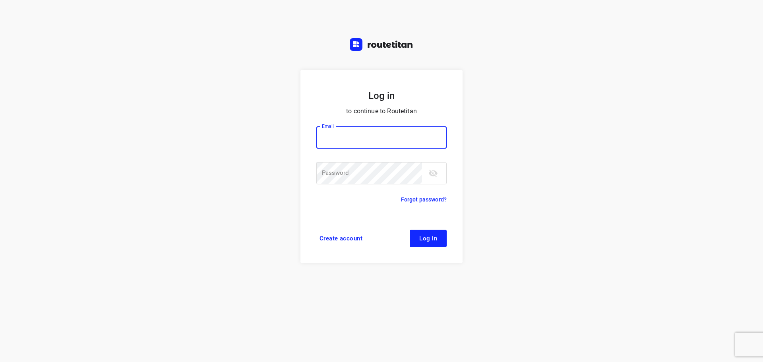  What do you see at coordinates (428, 238) in the screenshot?
I see `span: Log in` at bounding box center [428, 238].